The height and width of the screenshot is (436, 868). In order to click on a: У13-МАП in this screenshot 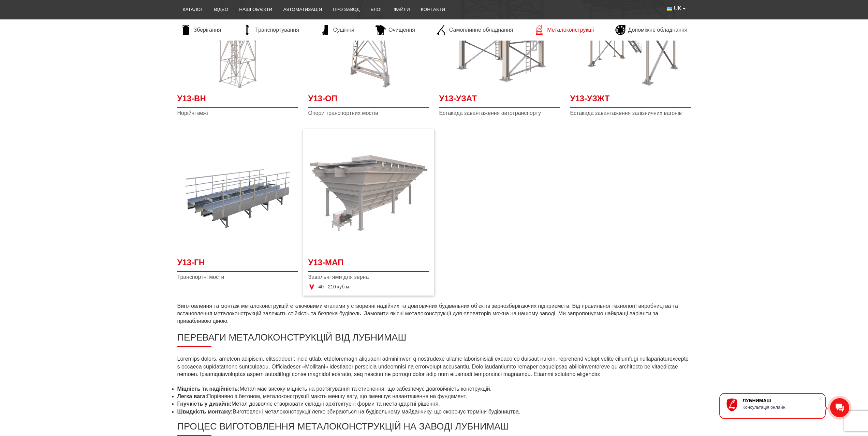, I will do `click(369, 264)`.